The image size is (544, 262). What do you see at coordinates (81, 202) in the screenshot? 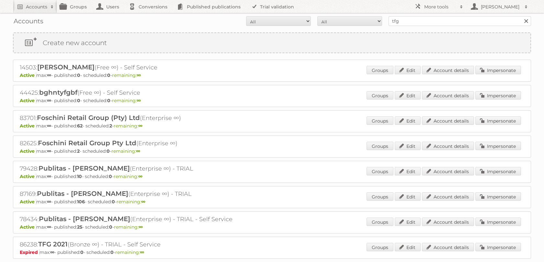
I see `strong: 106` at bounding box center [81, 202].